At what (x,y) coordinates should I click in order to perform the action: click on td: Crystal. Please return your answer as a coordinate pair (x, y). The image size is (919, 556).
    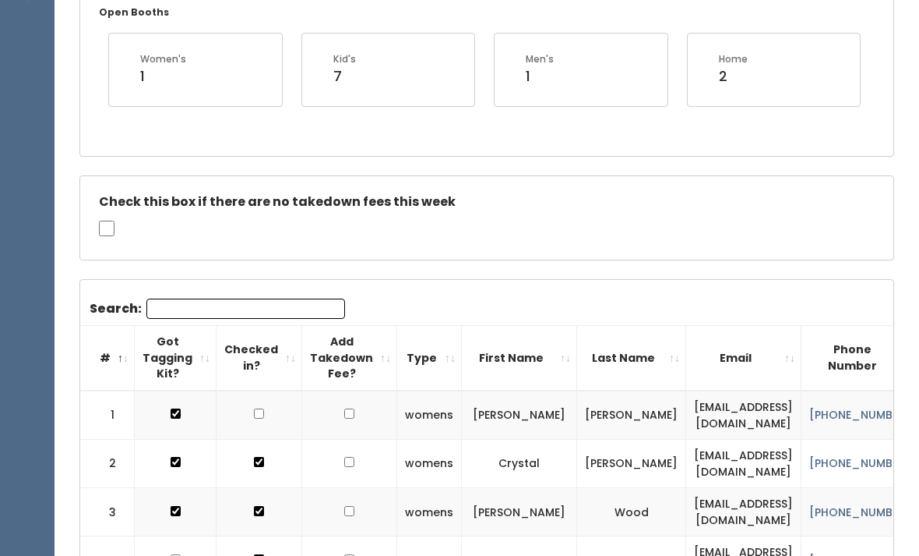
    Looking at the image, I should click on (520, 464).